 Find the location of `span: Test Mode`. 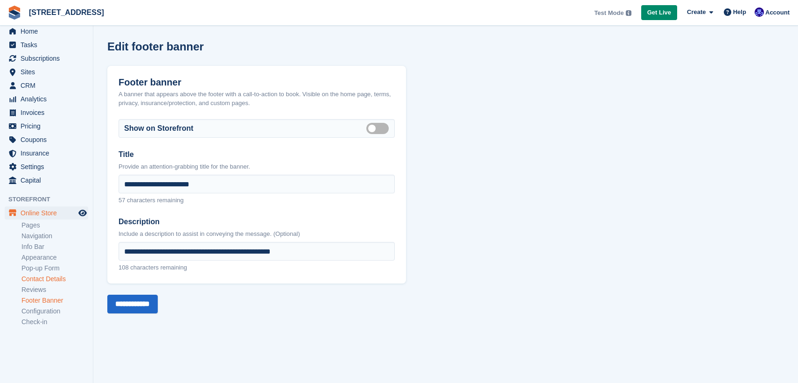

span: Test Mode is located at coordinates (609, 13).